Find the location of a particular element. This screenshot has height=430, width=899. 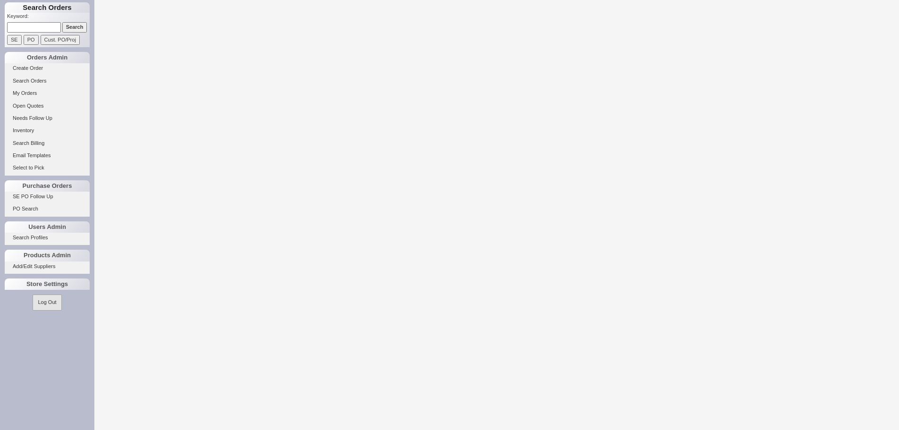

a: Search Orders is located at coordinates (47, 81).